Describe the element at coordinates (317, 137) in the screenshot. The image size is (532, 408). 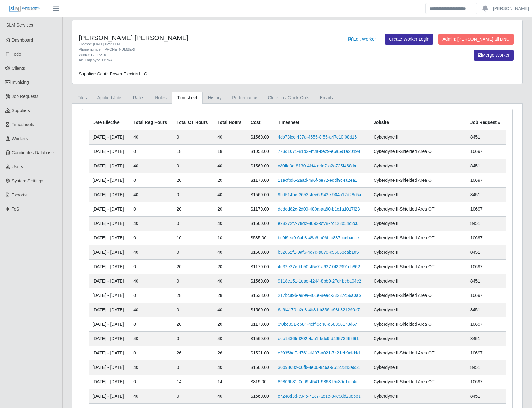
I see `a: 4cb73fcc-437a-4555-8f55-a47c10f08d16` at that location.